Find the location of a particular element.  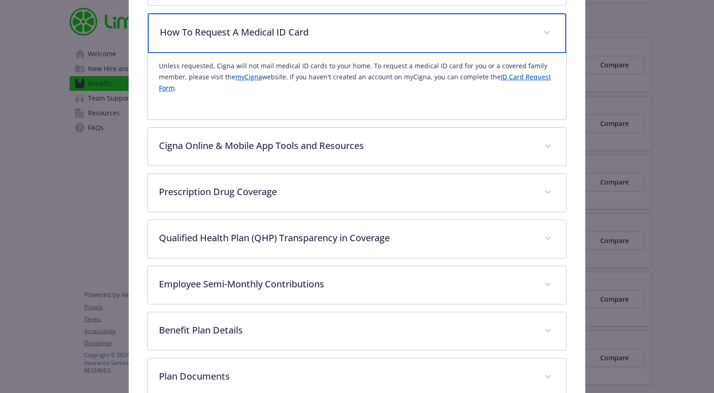

p: Prescription Drug Coverage is located at coordinates (346, 192).